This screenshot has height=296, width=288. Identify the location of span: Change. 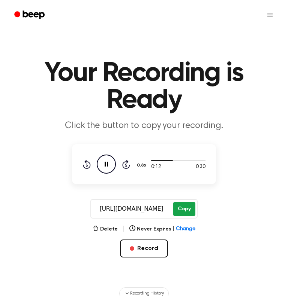
(185, 229).